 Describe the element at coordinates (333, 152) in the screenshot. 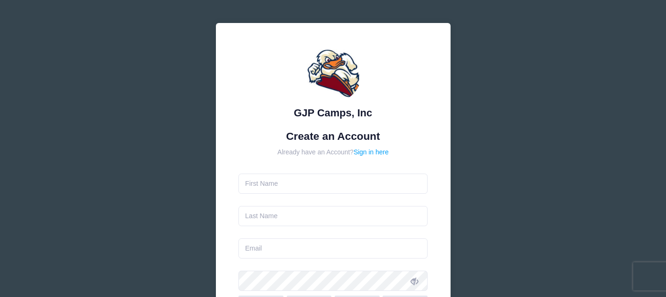

I see `div: Already have an Account?` at that location.